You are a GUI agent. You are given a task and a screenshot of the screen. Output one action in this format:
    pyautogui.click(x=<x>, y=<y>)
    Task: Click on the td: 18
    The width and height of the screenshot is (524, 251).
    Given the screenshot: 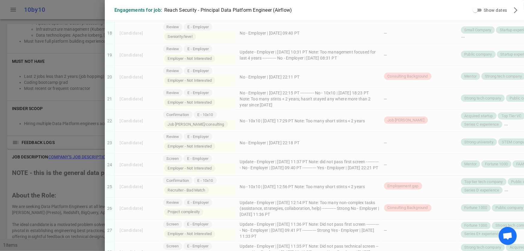 What is the action you would take?
    pyautogui.click(x=110, y=33)
    